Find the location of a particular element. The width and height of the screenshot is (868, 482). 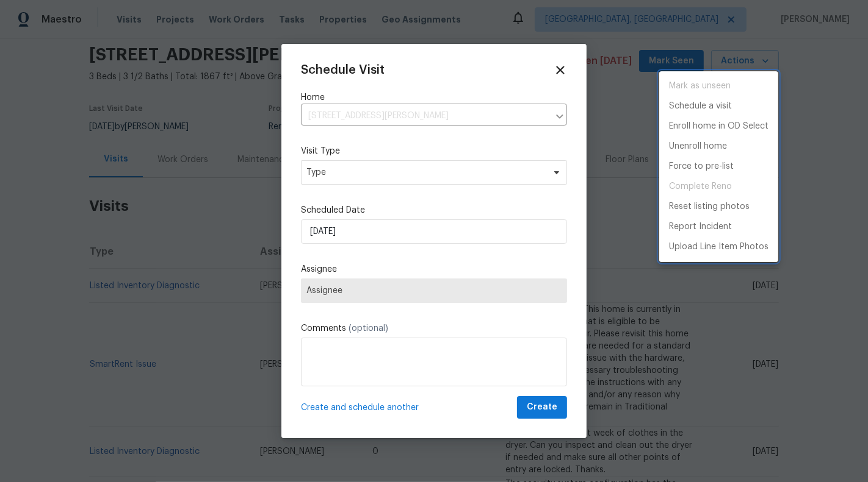

p: Report Incident is located at coordinates (700, 227).